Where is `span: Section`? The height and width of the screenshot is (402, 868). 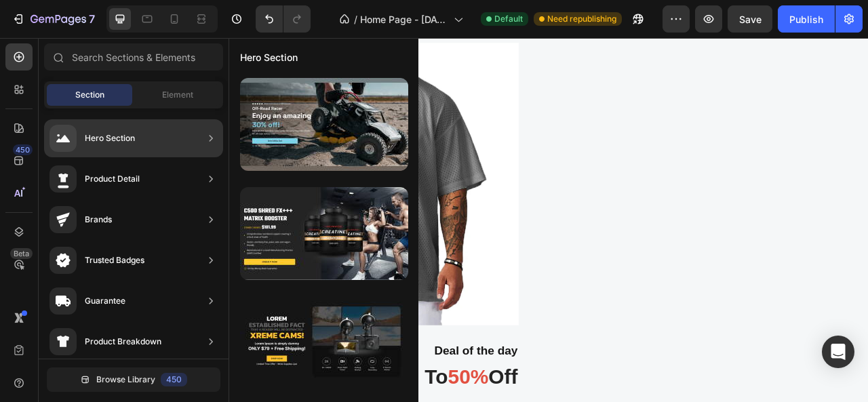
span: Section is located at coordinates (89, 95).